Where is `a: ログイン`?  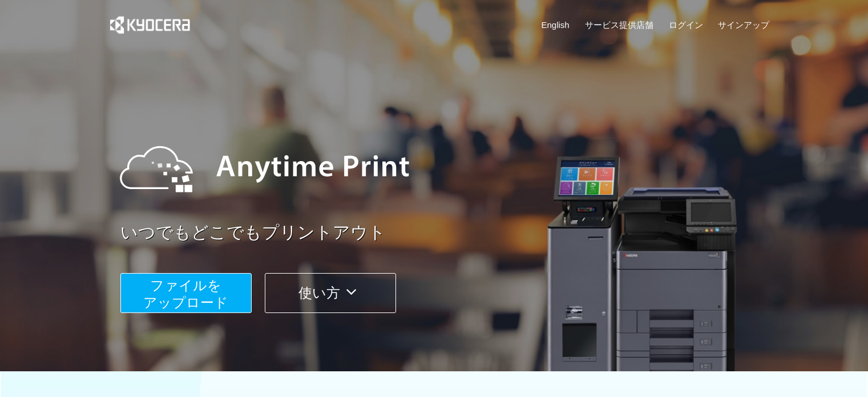
a: ログイン is located at coordinates (686, 24).